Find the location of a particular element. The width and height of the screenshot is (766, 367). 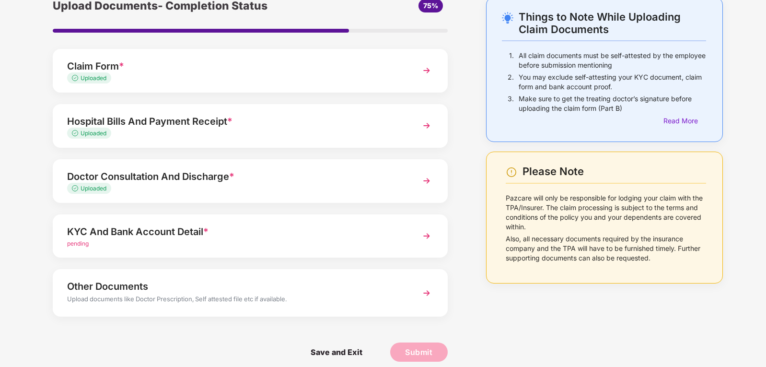

div: Read More is located at coordinates (684, 121).